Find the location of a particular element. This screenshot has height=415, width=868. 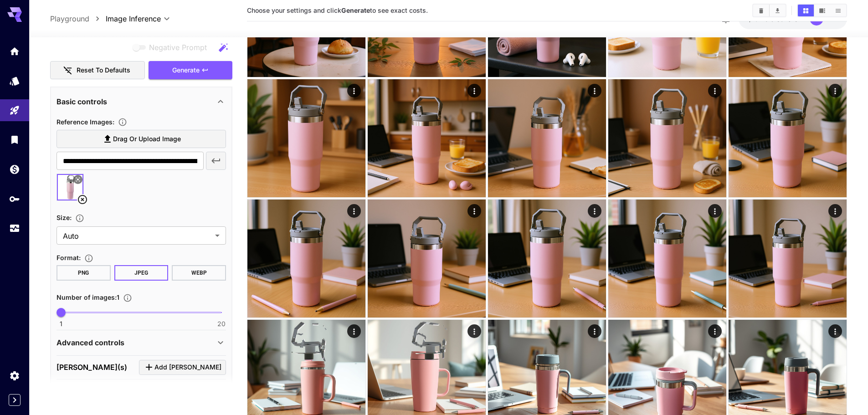

span: $19.46 is located at coordinates (759, 19).